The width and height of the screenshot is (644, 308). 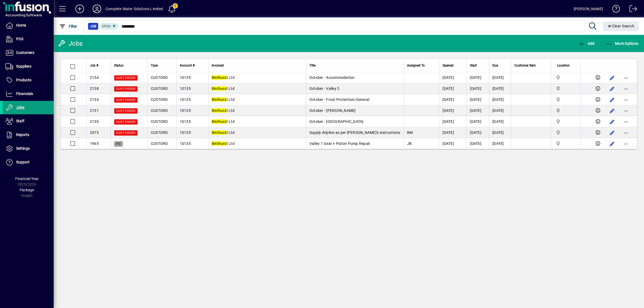 I want to click on span: 2134, so click(x=94, y=99).